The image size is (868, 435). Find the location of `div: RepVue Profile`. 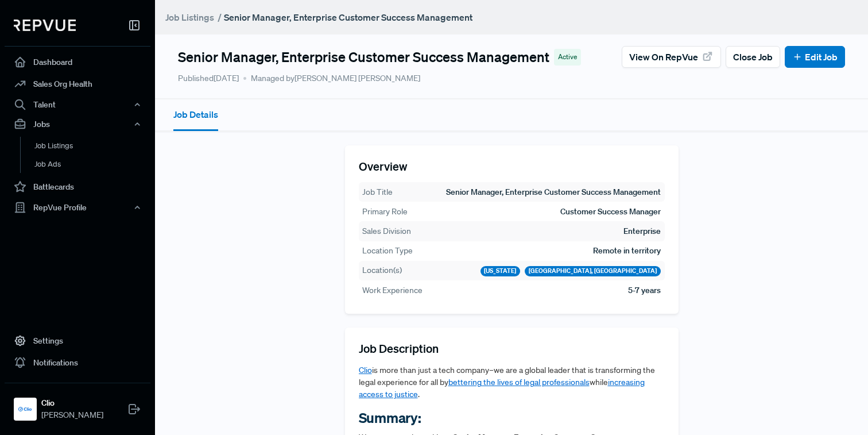

div: RepVue Profile is located at coordinates (78, 207).